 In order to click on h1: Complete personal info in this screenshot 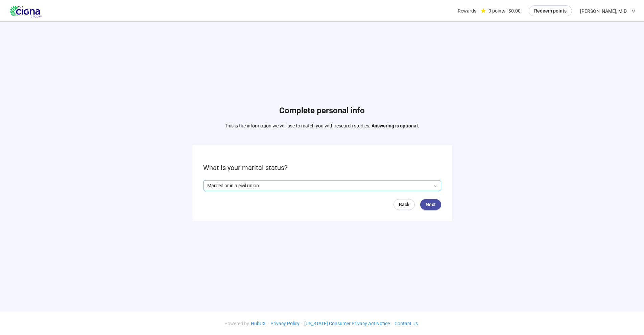, I will do `click(322, 111)`.